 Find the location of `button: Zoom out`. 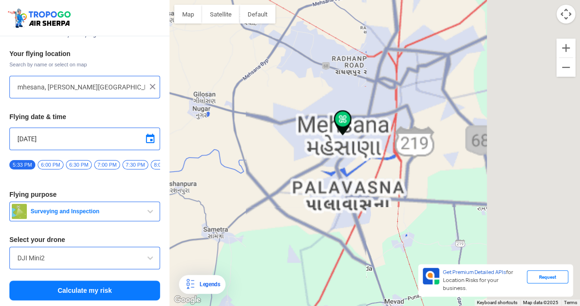

button: Zoom out is located at coordinates (566, 67).